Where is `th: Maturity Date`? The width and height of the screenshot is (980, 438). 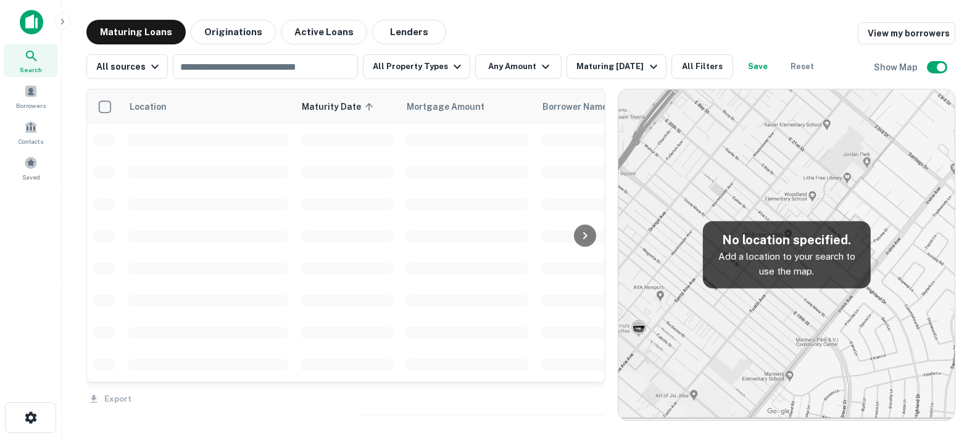
th: Maturity Date is located at coordinates (346, 107).